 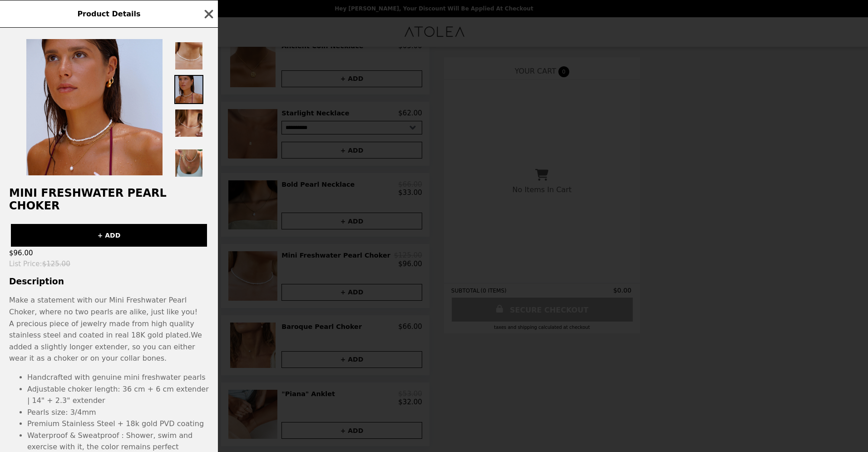 What do you see at coordinates (118, 394) in the screenshot?
I see `li: Adjustable choker length: 36 cm + 6 cm extender | 14" + 2.3" extender` at bounding box center [118, 394].